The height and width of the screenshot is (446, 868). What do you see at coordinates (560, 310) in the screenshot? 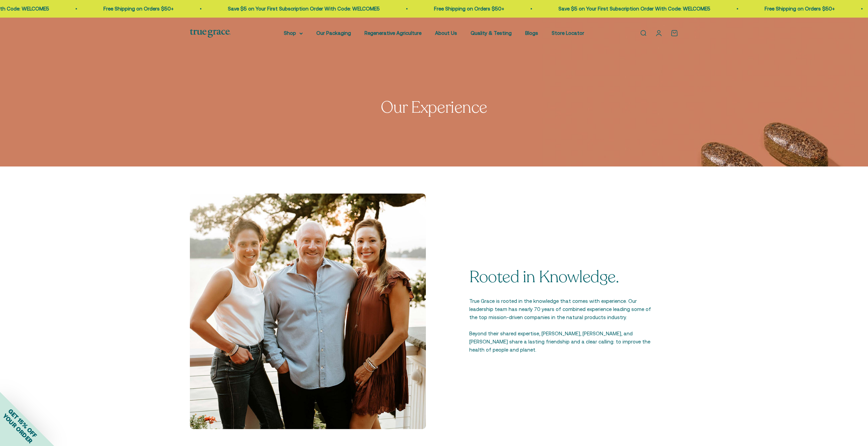
I see `p: True Grace is rooted in the knowledge that comes with experience. Our leadership team has nearly ...` at bounding box center [560, 310].